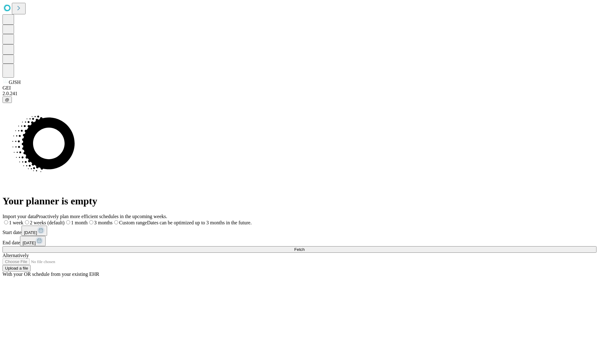 Image resolution: width=599 pixels, height=337 pixels. I want to click on span: With your OR schedule from your existing EHR, so click(51, 274).